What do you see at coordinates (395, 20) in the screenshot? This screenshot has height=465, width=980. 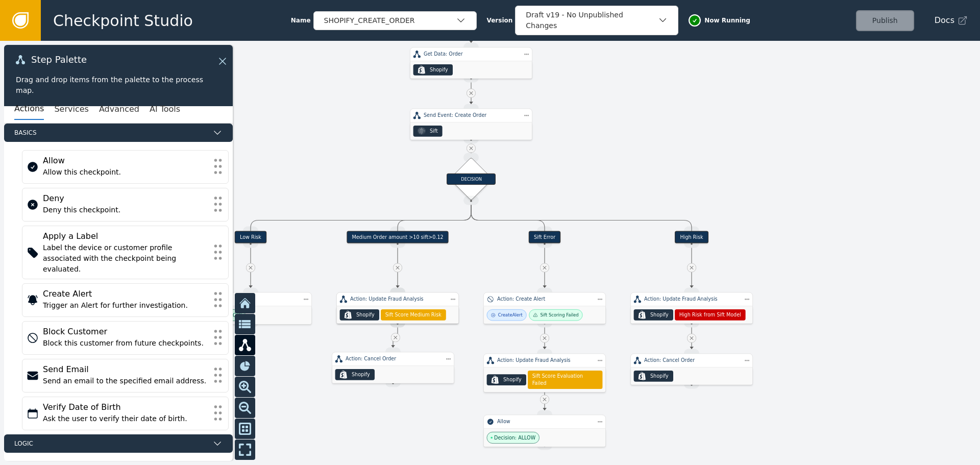 I see `button: SHOPIFY_CREATE_ORDER` at bounding box center [395, 20].